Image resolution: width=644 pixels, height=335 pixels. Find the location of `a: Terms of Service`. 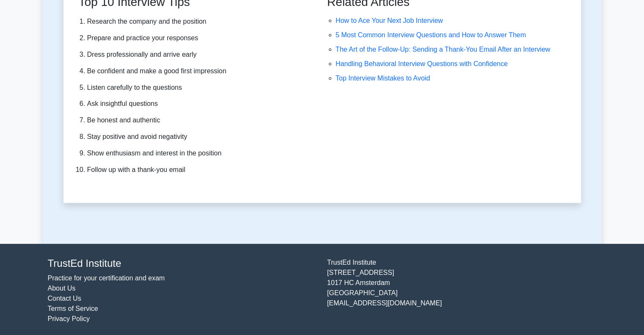

a: Terms of Service is located at coordinates (73, 308).